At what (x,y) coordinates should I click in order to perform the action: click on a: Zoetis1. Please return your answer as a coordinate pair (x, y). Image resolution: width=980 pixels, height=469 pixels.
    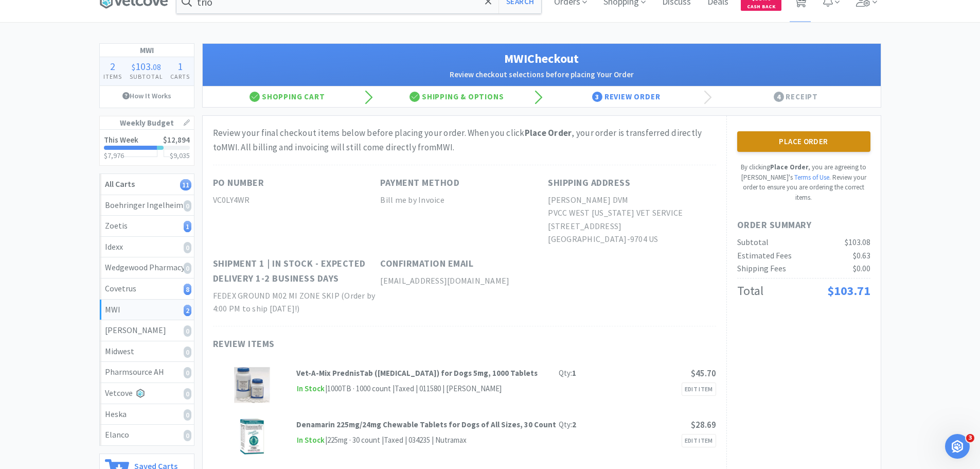
    Looking at the image, I should click on (147, 226).